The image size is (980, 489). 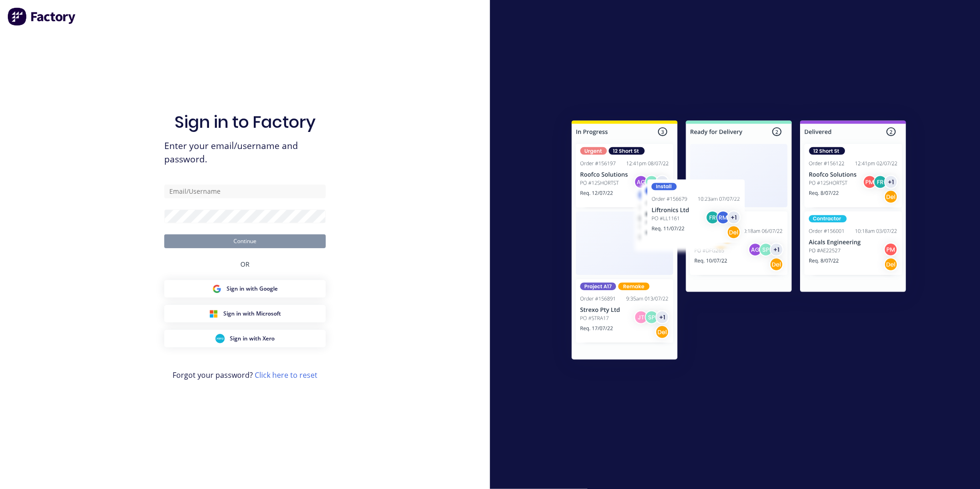 What do you see at coordinates (253, 338) in the screenshot?
I see `span: Sign in with Xero` at bounding box center [253, 338].